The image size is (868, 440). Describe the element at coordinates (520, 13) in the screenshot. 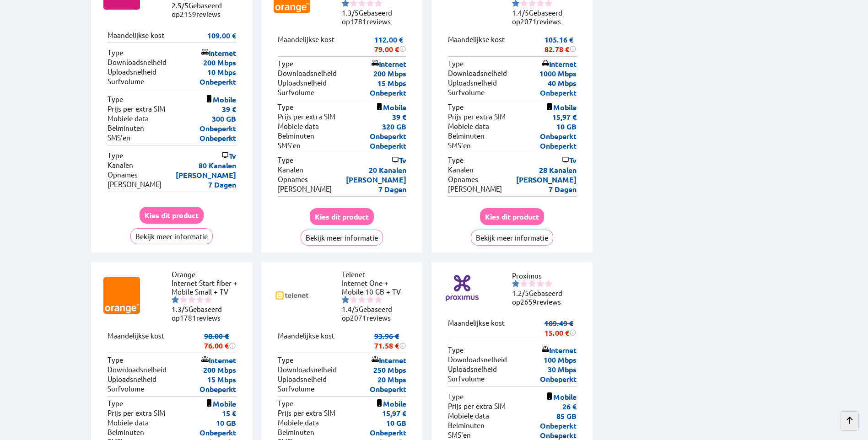

I see `span: 1.4/5` at that location.